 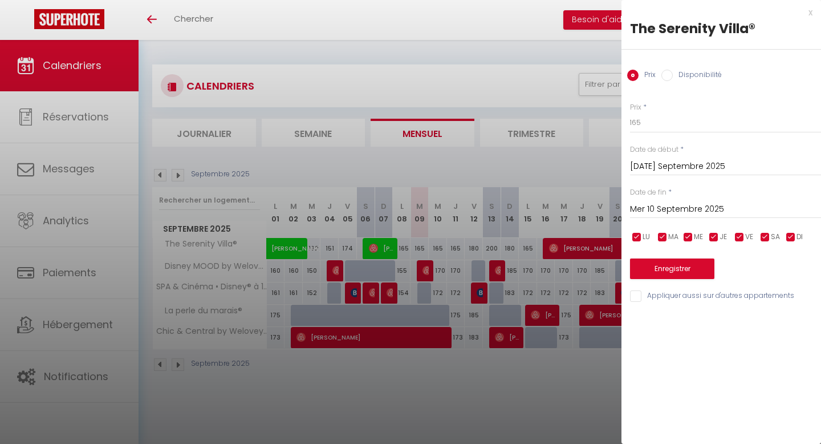 What do you see at coordinates (698, 76) in the screenshot?
I see `label: Disponibilité` at bounding box center [698, 76].